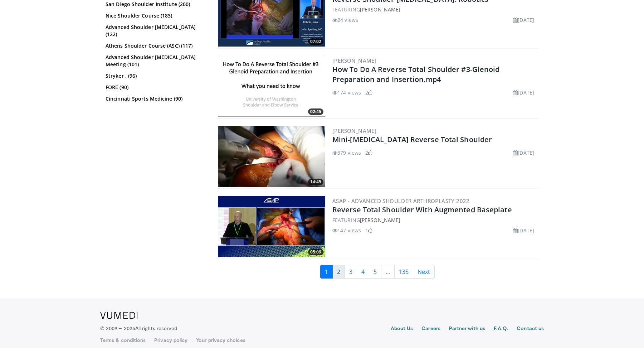 The image size is (644, 348). Describe the element at coordinates (272, 226) in the screenshot. I see `img: cc456212-1c24-40e6-a4d9-d1fbd8843570.300x170_q85_crop-smart_upscale.jpg` at that location.